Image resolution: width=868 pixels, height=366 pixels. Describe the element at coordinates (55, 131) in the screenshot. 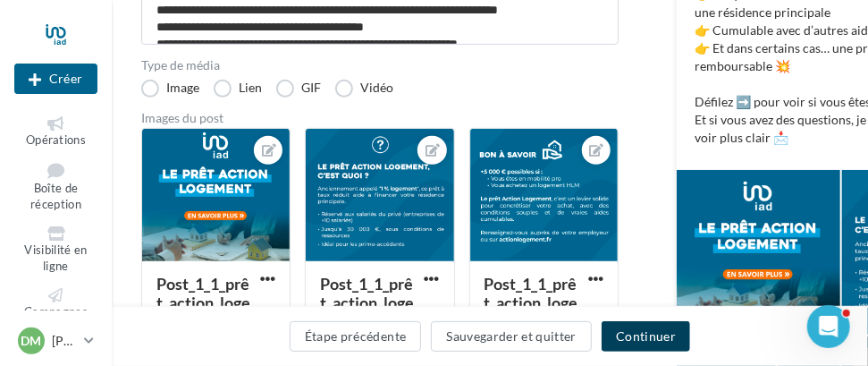

I see `a: Opérations` at that location.